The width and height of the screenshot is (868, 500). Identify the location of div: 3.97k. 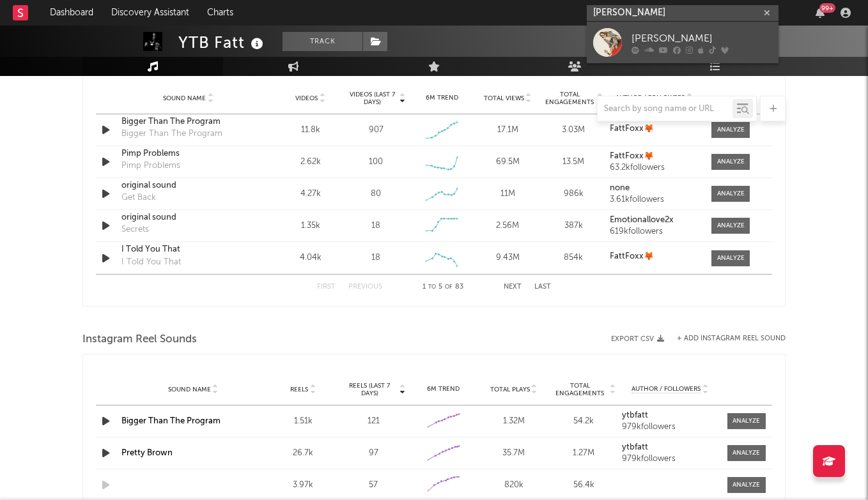
(303, 485).